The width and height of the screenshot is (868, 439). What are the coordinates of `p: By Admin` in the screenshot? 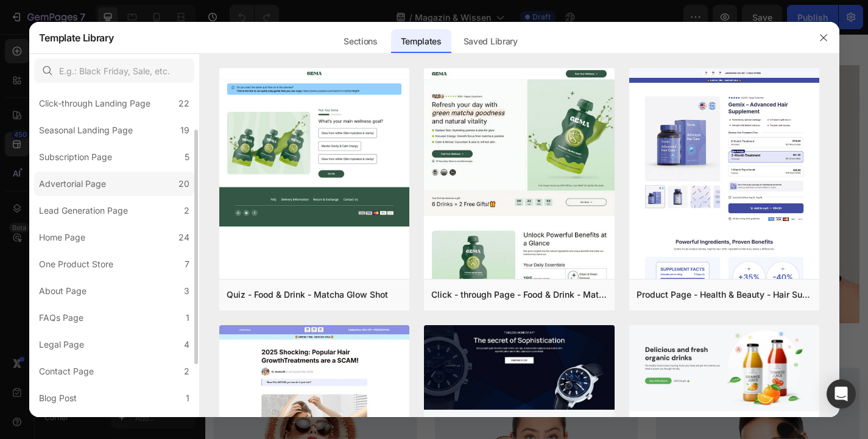 It's located at (167, 234).